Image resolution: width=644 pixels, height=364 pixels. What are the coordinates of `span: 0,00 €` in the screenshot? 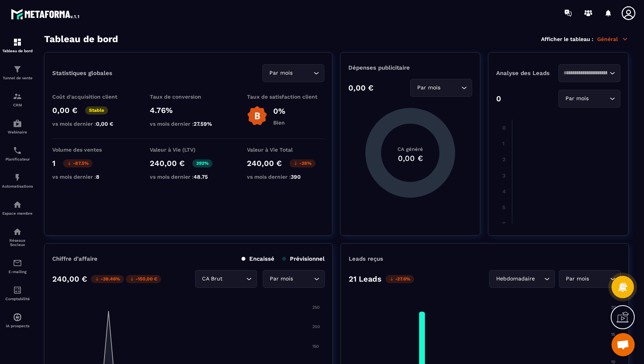 It's located at (105, 124).